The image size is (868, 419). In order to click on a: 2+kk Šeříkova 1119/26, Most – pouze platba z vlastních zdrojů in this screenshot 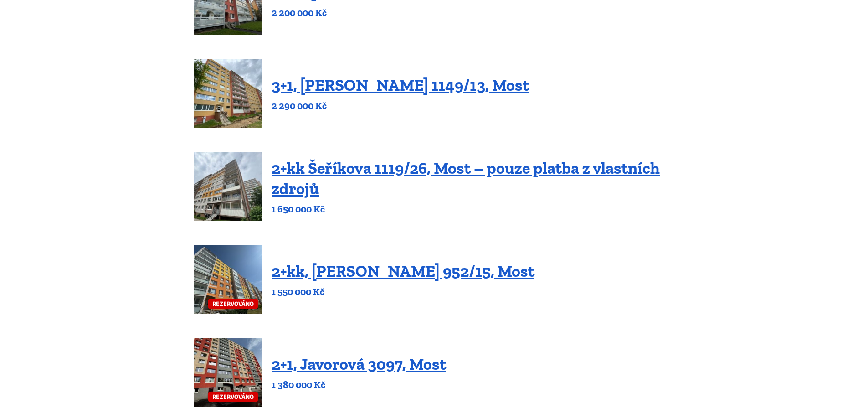, I will do `click(466, 178)`.